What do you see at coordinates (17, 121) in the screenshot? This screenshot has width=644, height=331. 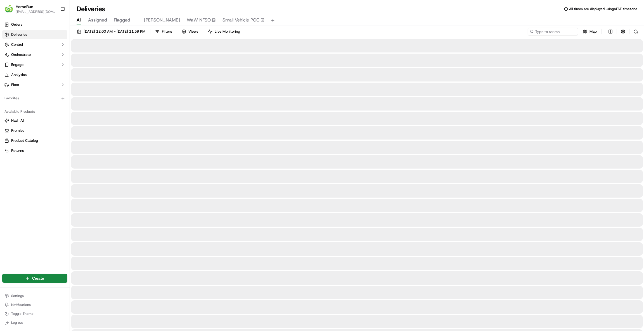 I see `span: Nash AI` at bounding box center [17, 121].